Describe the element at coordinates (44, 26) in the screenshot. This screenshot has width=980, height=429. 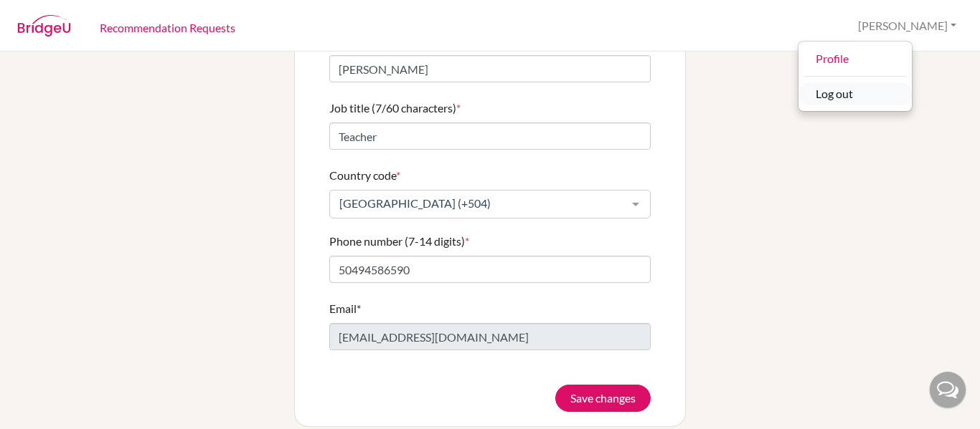
I see `img: BridgeU logo` at that location.